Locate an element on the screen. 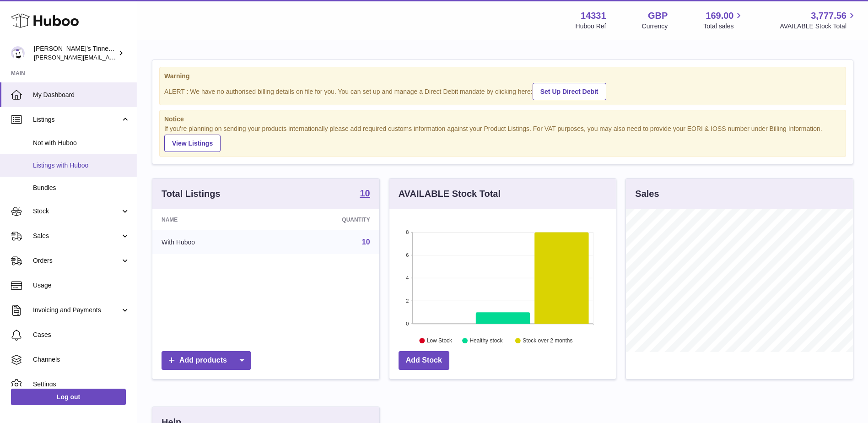  h3: Total Listings is located at coordinates (191, 194).